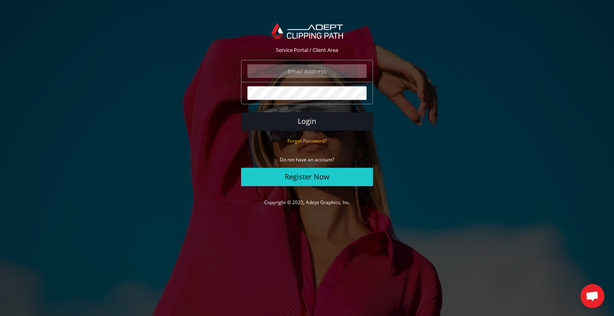  Describe the element at coordinates (307, 50) in the screenshot. I see `span: Service Portal / Client Area` at that location.